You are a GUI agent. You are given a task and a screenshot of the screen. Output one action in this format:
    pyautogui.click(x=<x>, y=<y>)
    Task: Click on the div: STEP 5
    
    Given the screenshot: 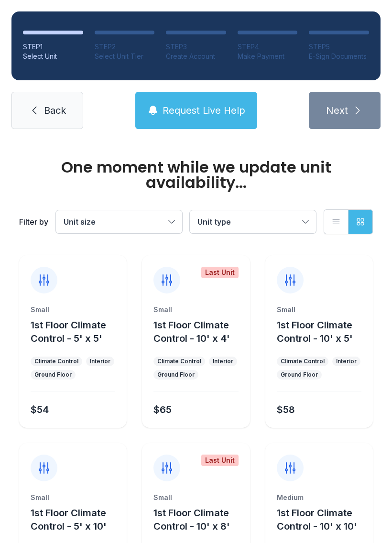 What is the action you would take?
    pyautogui.click(x=339, y=47)
    